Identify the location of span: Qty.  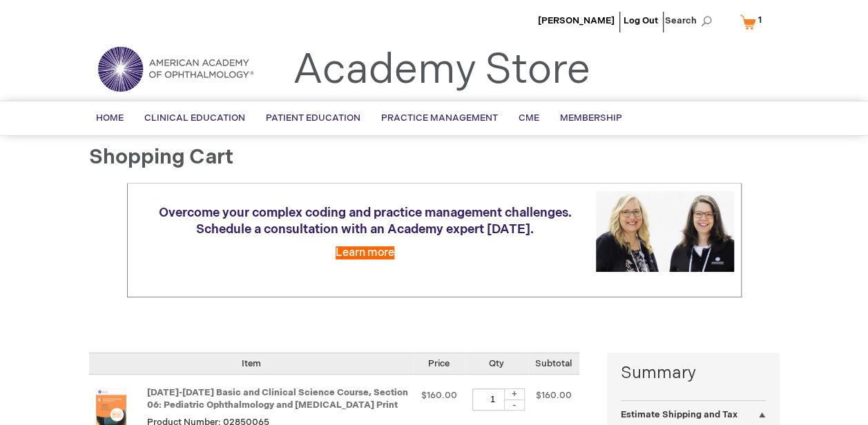
(497, 363).